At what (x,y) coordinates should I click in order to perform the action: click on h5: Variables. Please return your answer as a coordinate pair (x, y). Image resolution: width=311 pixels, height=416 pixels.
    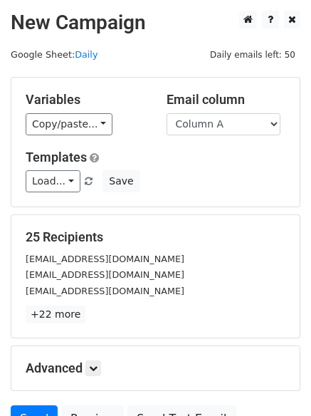
    Looking at the image, I should click on (85, 100).